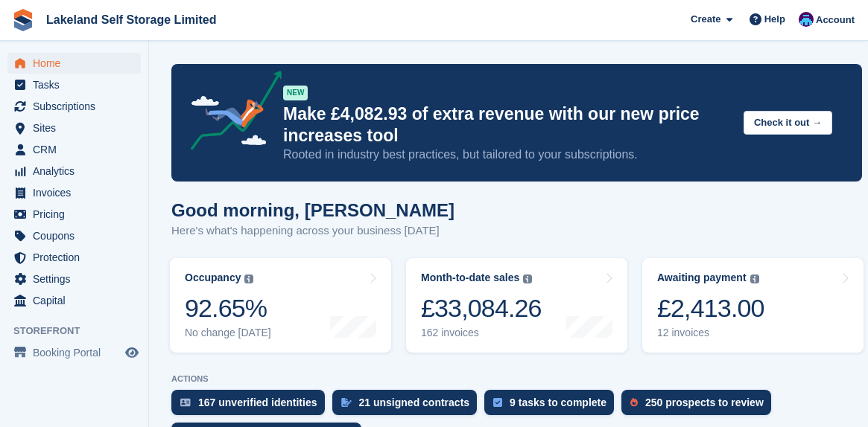  What do you see at coordinates (702, 278) in the screenshot?
I see `div: Awaiting payment` at bounding box center [702, 278].